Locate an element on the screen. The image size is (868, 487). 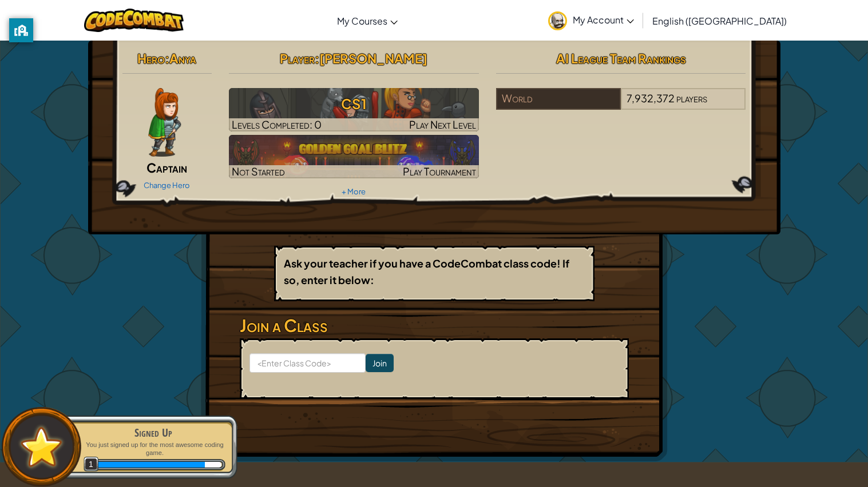
span: Hero is located at coordinates (151, 58).